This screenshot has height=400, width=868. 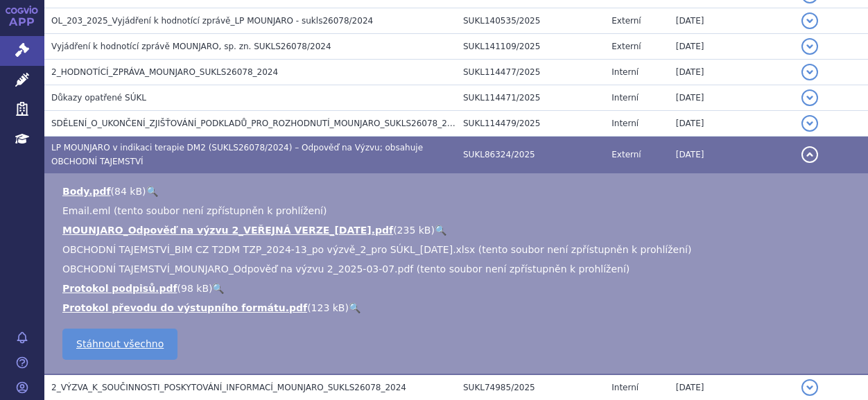 I want to click on a: Stáhnout všechno, so click(x=120, y=344).